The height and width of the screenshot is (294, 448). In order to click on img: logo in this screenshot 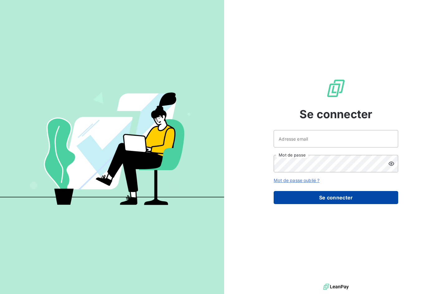, I will do `click(336, 287)`.